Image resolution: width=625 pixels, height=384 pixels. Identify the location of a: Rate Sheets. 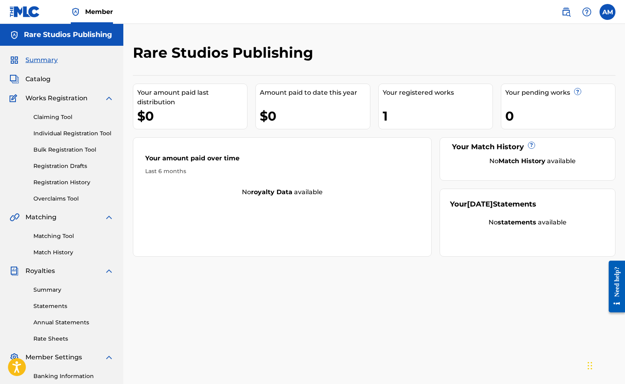
(74, 338).